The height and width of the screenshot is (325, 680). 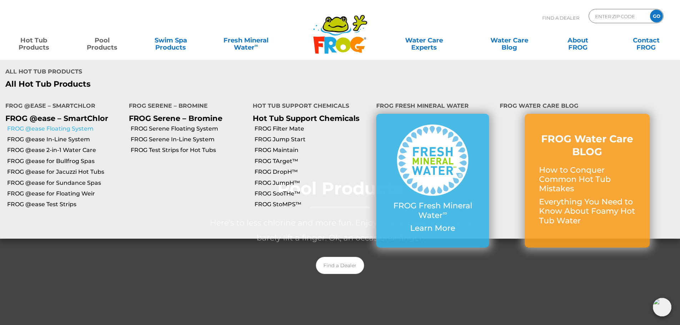 I want to click on a: All Hot Tub Products, so click(x=170, y=84).